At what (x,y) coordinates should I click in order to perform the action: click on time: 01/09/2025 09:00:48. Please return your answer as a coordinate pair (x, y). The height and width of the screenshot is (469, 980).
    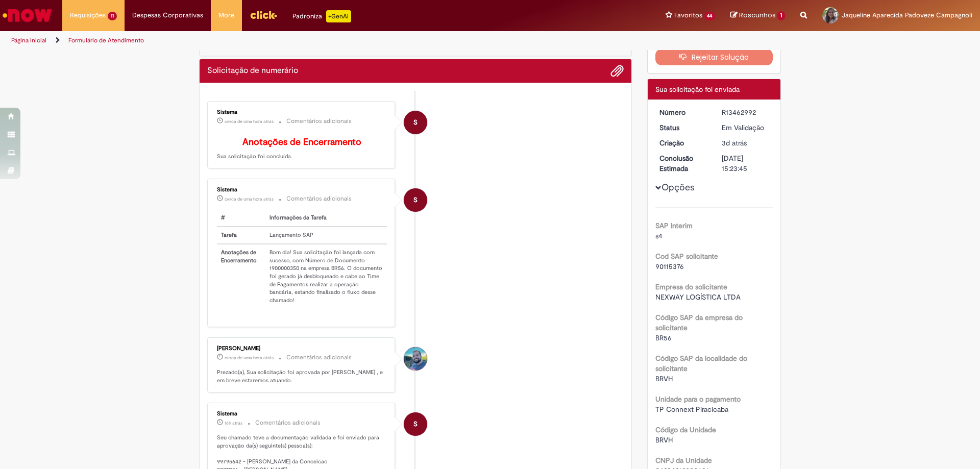
    Looking at the image, I should click on (249, 358).